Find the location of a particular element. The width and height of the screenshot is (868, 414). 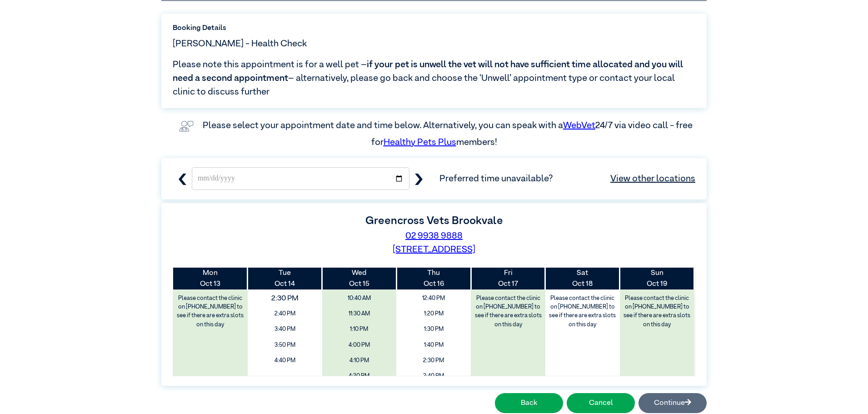

th: Oct 14 is located at coordinates (285, 279).